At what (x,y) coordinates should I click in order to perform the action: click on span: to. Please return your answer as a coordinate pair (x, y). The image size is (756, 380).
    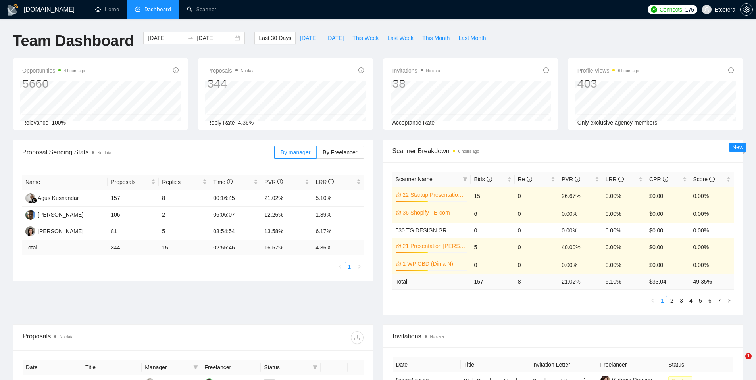
    Looking at the image, I should click on (191, 38).